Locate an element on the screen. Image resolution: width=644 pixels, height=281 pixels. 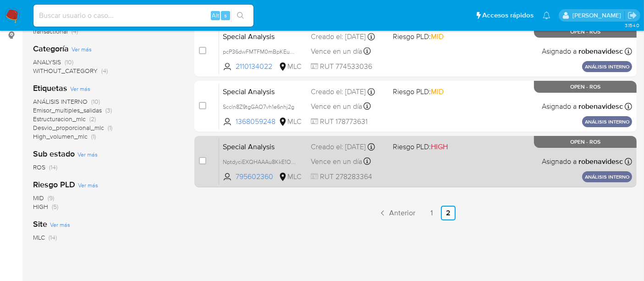
span: Accesos rápidos is located at coordinates (508, 15).